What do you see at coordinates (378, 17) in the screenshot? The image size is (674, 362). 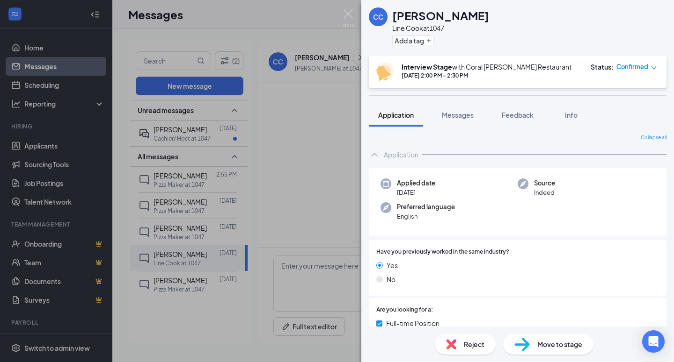 I see `div: CC` at bounding box center [378, 17].